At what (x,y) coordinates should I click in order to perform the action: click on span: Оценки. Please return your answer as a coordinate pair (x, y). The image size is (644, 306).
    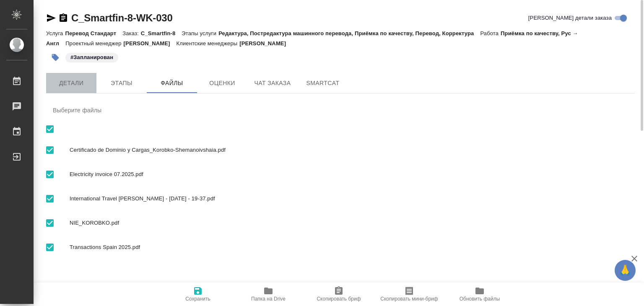
    Looking at the image, I should click on (222, 83).